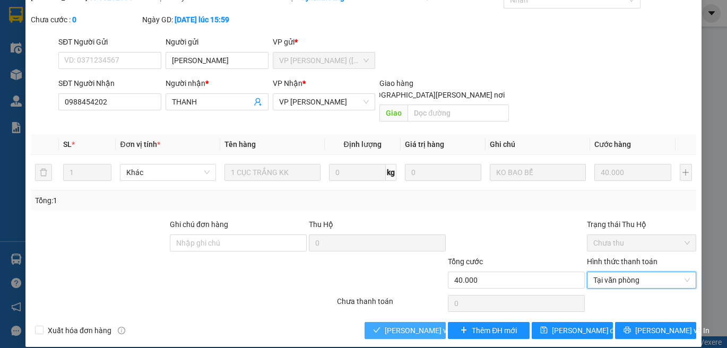 This screenshot has width=727, height=348. What do you see at coordinates (80, 330) in the screenshot?
I see `span: Xuất hóa đơn hàng` at bounding box center [80, 330].